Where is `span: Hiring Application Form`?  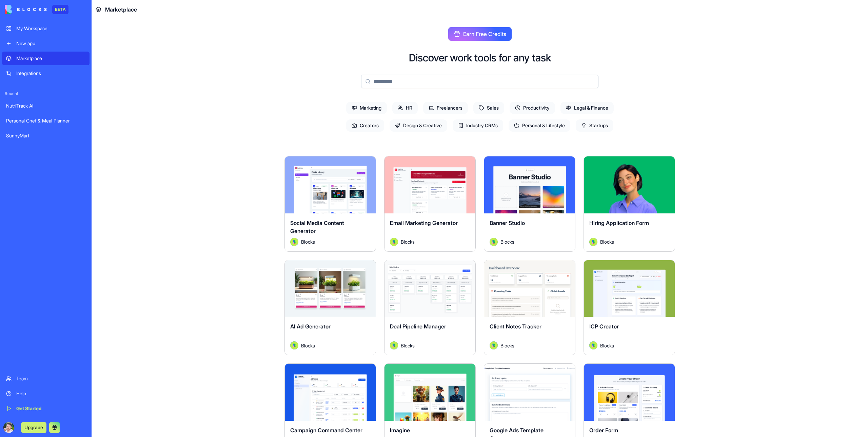 span: Hiring Application Form is located at coordinates (619, 223).